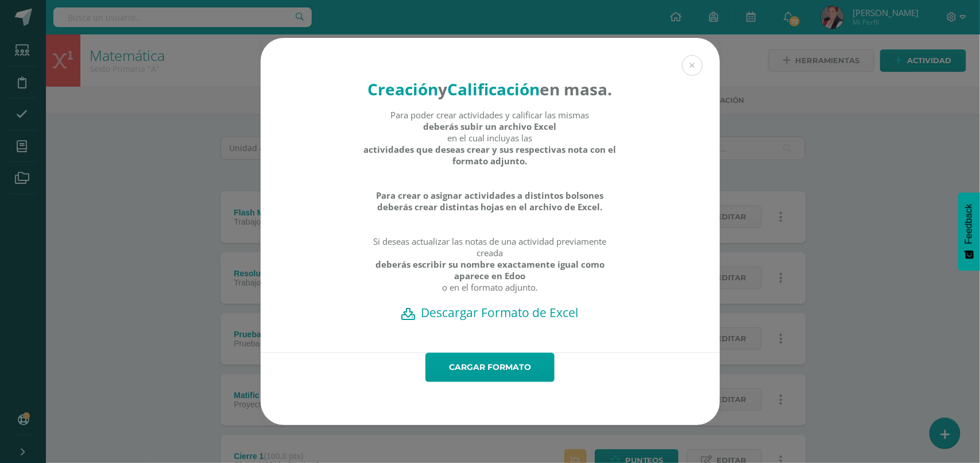  I want to click on strong: y, so click(443, 89).